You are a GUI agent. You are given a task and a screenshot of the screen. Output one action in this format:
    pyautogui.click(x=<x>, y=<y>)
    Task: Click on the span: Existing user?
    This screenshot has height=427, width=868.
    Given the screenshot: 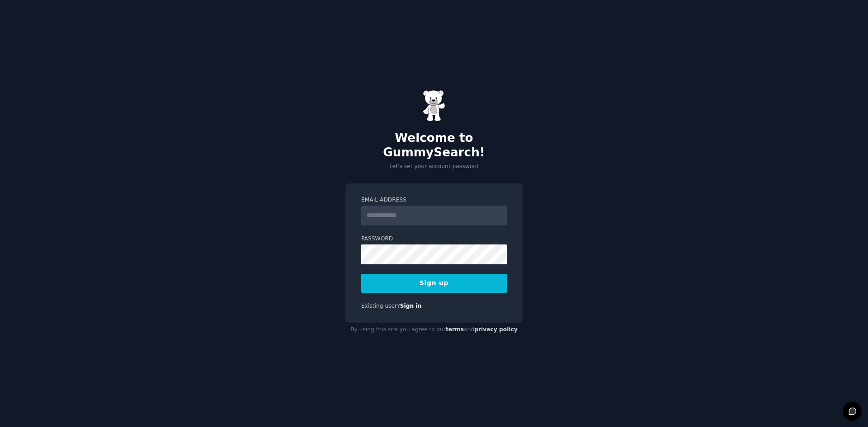 What is the action you would take?
    pyautogui.click(x=381, y=306)
    